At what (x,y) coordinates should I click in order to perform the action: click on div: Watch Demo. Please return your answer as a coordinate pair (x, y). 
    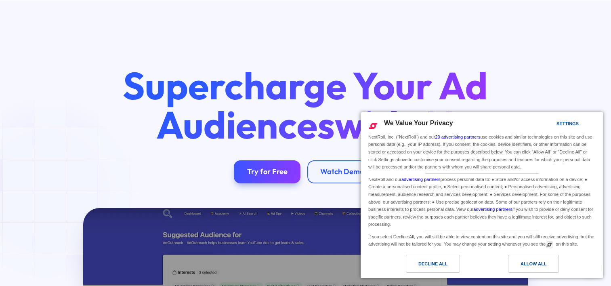
    Looking at the image, I should click on (342, 172).